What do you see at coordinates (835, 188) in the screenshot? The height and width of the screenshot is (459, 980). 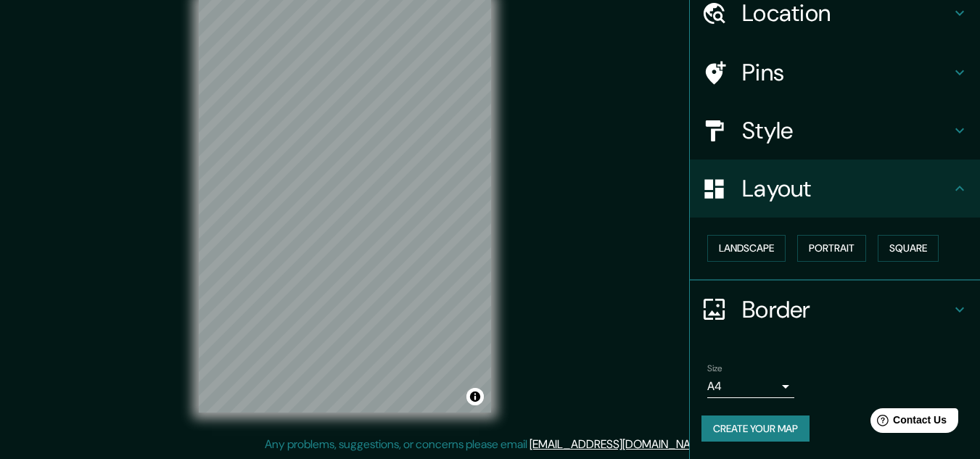 I see `div: Layout` at bounding box center [835, 188].